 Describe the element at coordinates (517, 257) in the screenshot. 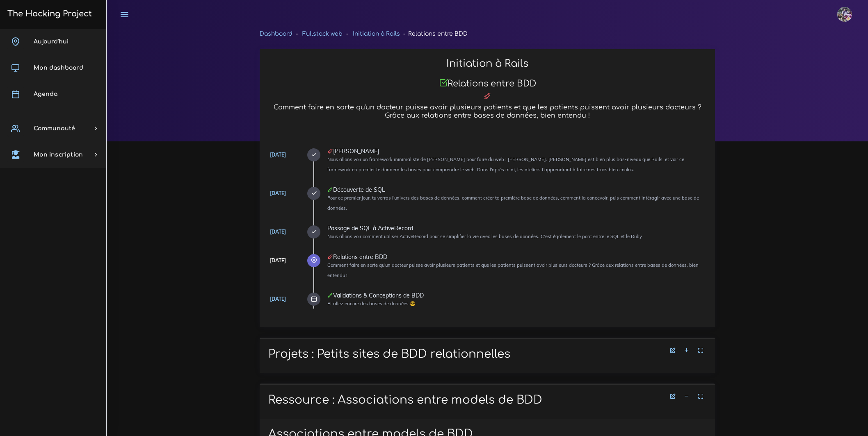

I see `div: Relations entre BDD` at that location.